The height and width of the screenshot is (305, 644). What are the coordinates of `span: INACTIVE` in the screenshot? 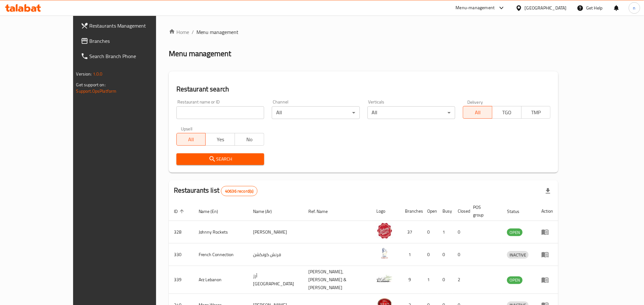 It's located at (518, 255).